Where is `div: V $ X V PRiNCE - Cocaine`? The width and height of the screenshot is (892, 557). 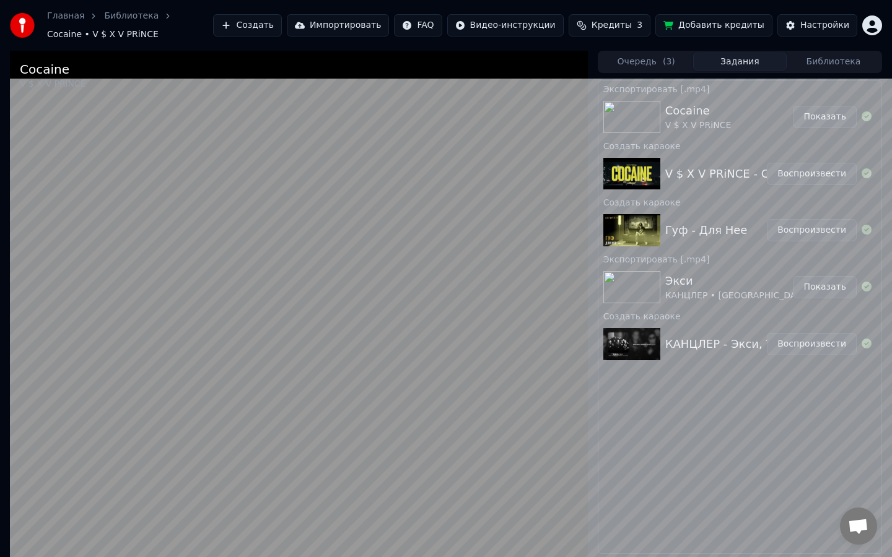 div: V $ X V PRiNCE - Cocaine is located at coordinates (735, 174).